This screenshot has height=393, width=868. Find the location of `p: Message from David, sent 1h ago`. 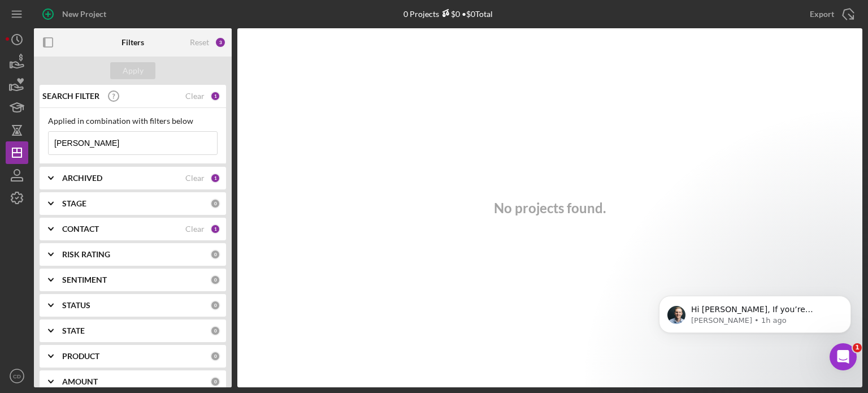

p: Message from David, sent 1h ago is located at coordinates (122, 48).